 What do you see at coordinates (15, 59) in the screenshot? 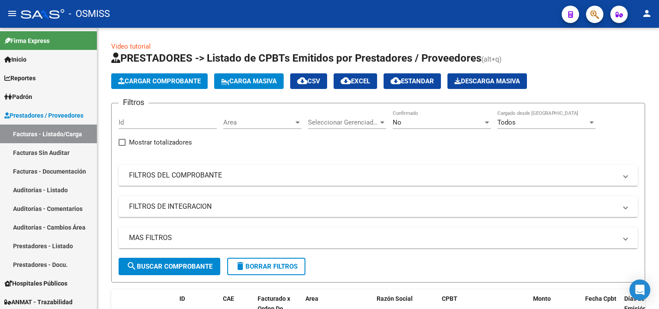
I see `span: Inicio` at bounding box center [15, 59].